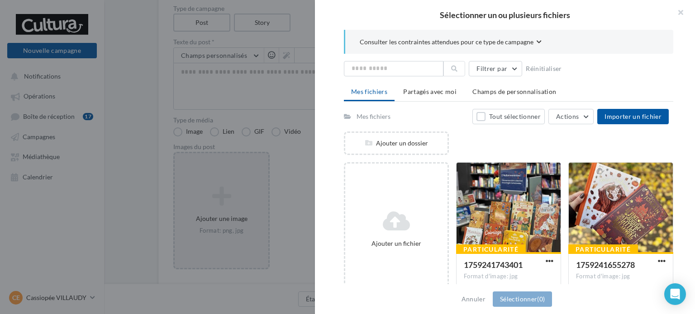 This screenshot has height=314, width=695. Describe the element at coordinates (396, 143) in the screenshot. I see `div: Ajouter un dossier` at that location.